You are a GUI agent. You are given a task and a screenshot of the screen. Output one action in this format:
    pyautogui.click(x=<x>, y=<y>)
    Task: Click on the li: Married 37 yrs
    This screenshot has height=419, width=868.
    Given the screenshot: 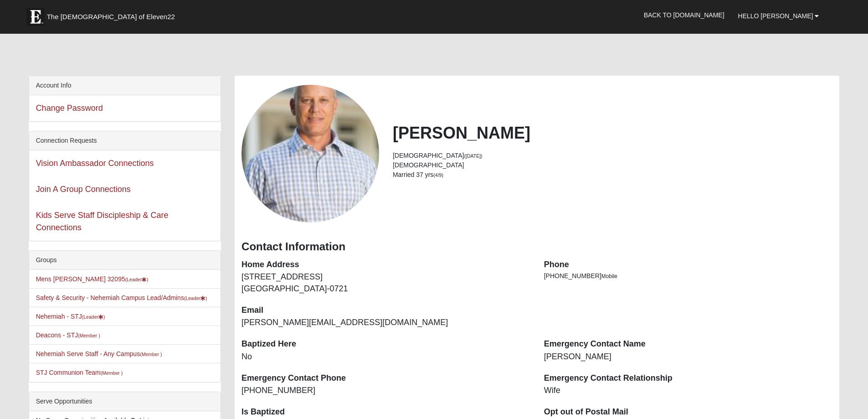 What is the action you would take?
    pyautogui.click(x=612, y=174)
    